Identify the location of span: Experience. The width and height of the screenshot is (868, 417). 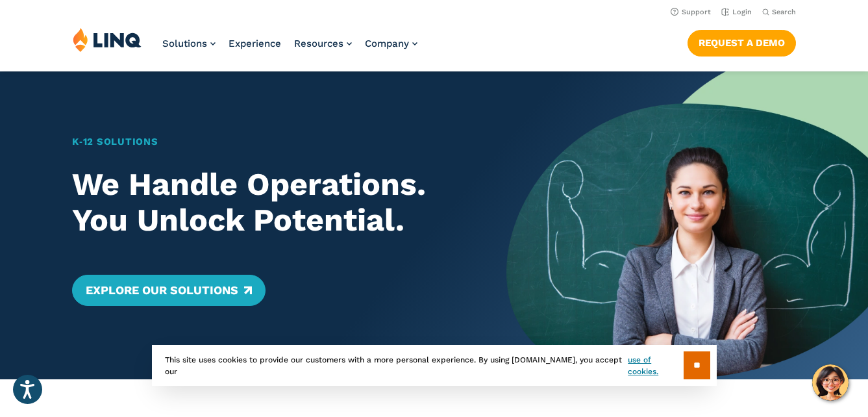
(255, 43).